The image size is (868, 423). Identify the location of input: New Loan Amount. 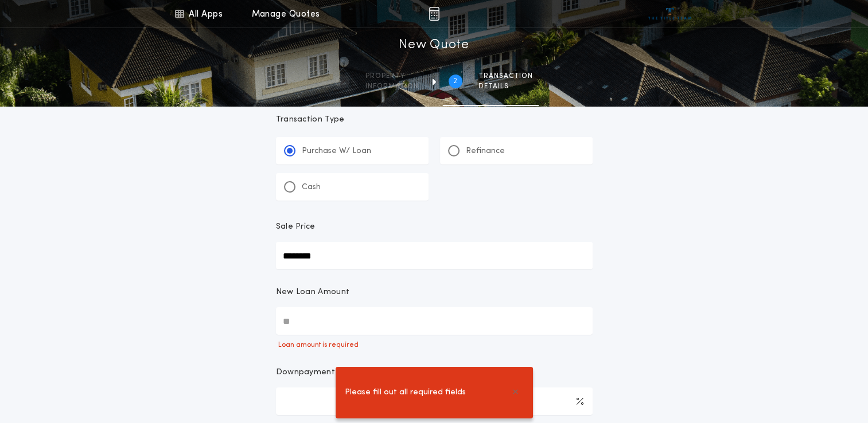
(434, 321).